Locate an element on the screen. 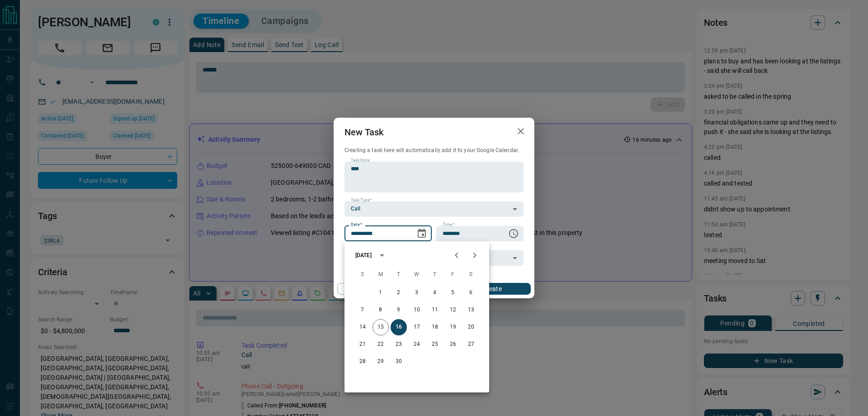  button: 3 is located at coordinates (417, 293).